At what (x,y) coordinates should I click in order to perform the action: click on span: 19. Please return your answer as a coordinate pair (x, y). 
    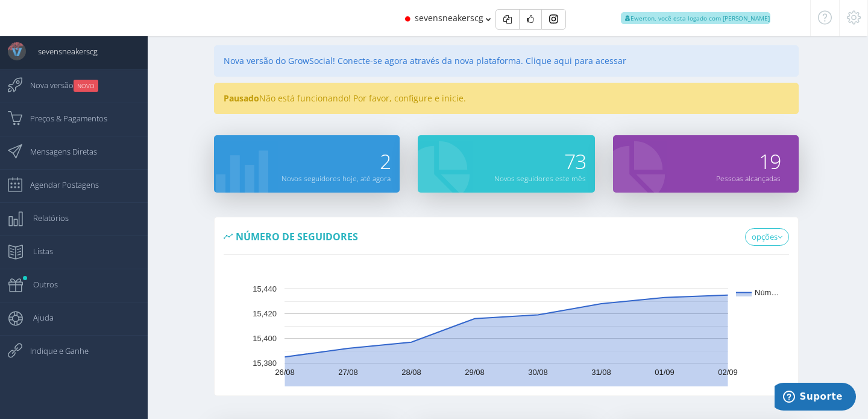
    Looking at the image, I should click on (770, 161).